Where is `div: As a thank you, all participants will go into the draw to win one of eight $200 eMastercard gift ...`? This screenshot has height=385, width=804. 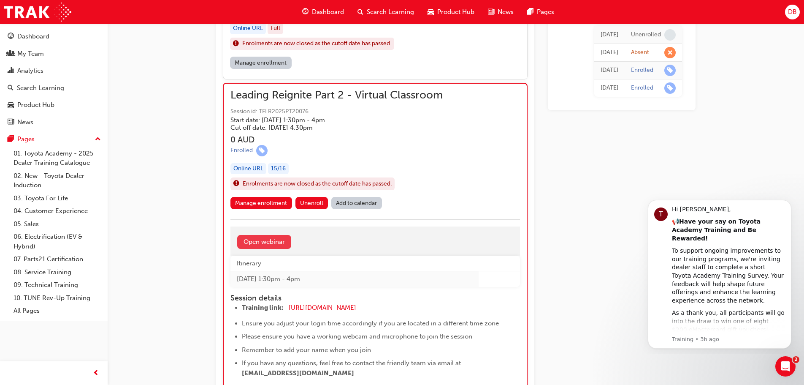 div: As a thank you, all participants will go into the draw to win one of eight $200 eMastercard gift ... is located at coordinates (93, 129).